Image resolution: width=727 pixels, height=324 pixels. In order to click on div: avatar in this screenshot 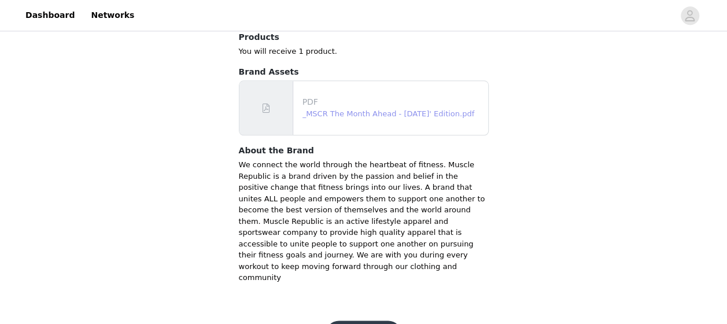, I will do `click(689, 16)`.